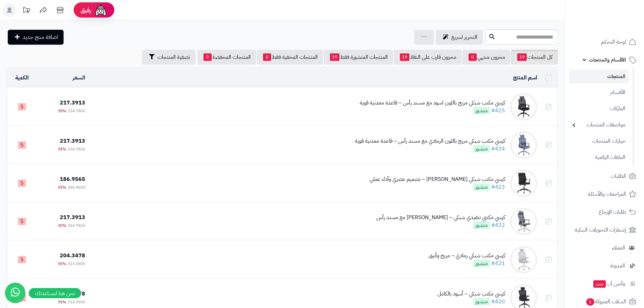 The width and height of the screenshot is (644, 308). Describe the element at coordinates (524, 260) in the screenshot. I see `img: كرسي مكتب شبكي رمادي – مريح وأنيق` at that location.